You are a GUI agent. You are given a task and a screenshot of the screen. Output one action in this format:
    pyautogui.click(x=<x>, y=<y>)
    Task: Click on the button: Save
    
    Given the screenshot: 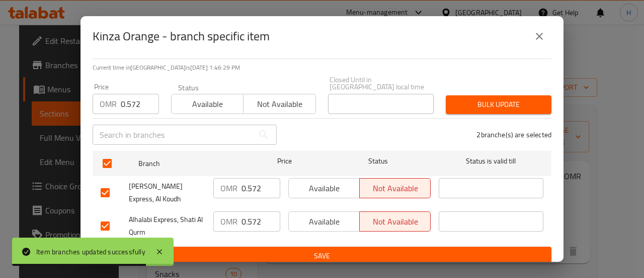 What is the action you would take?
    pyautogui.click(x=322, y=255)
    